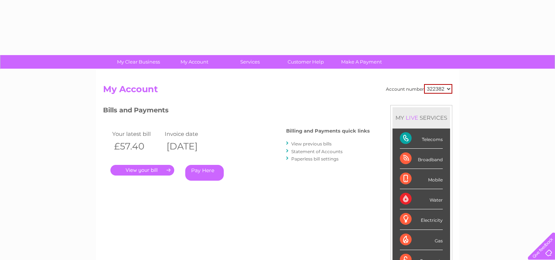 The height and width of the screenshot is (260, 555). I want to click on div: Broadband, so click(421, 159).